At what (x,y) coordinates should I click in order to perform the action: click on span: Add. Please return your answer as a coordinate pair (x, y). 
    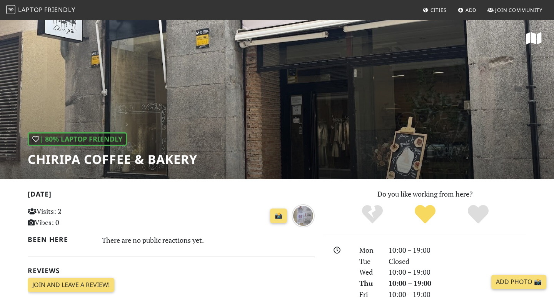
    Looking at the image, I should click on (471, 10).